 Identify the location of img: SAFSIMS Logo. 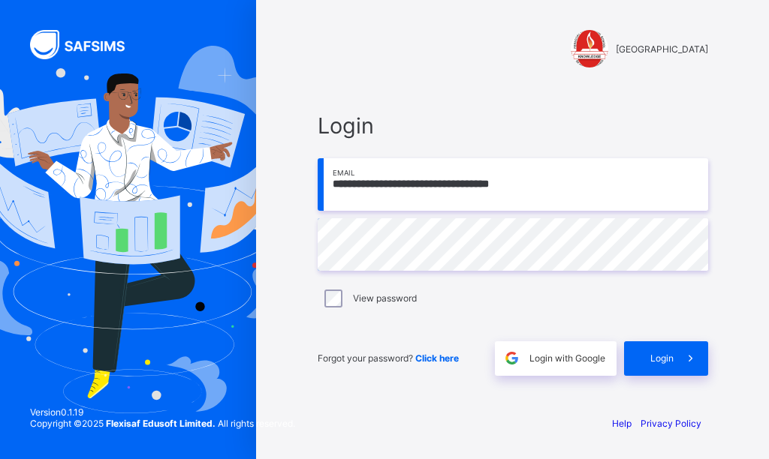
(86, 44).